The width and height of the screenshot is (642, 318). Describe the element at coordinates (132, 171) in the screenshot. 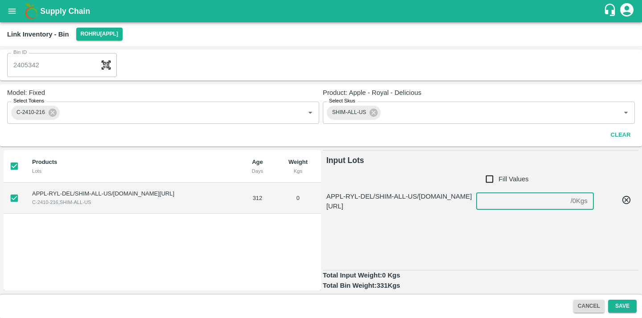

I see `div: Lots` at that location.